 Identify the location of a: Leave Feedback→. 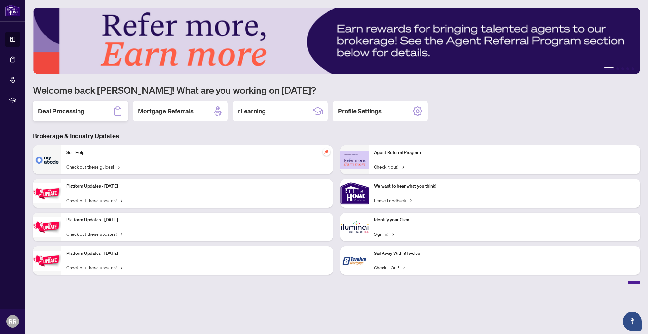
(393, 200).